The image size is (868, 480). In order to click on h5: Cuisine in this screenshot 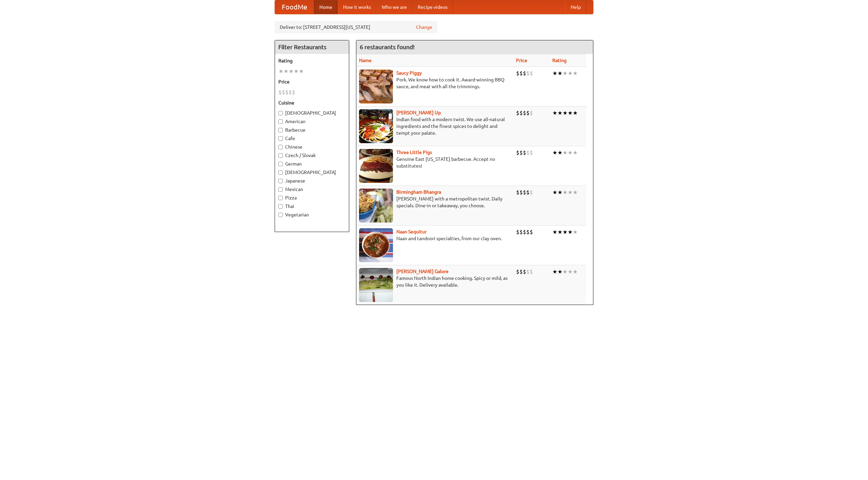, I will do `click(312, 103)`.